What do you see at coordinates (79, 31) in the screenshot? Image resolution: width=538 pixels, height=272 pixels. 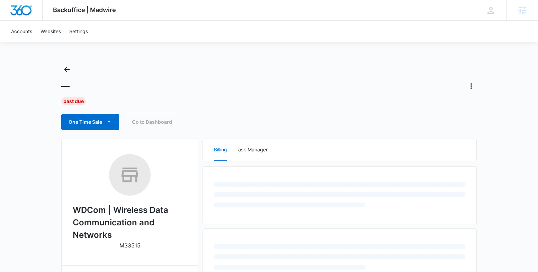 I see `a: Settings` at bounding box center [79, 31].